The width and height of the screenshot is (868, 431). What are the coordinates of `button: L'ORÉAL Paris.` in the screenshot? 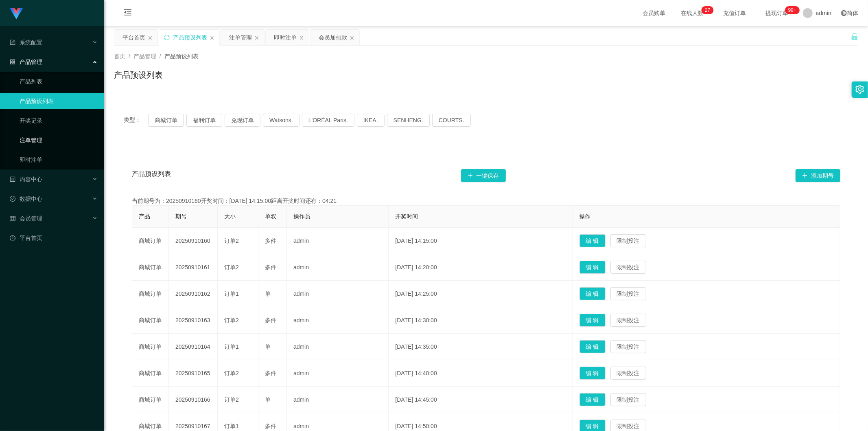 It's located at (328, 120).